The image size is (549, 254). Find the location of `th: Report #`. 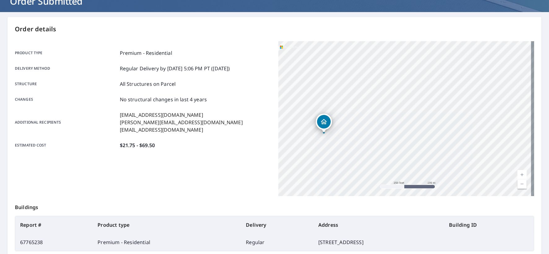

th: Report # is located at coordinates (54, 225).